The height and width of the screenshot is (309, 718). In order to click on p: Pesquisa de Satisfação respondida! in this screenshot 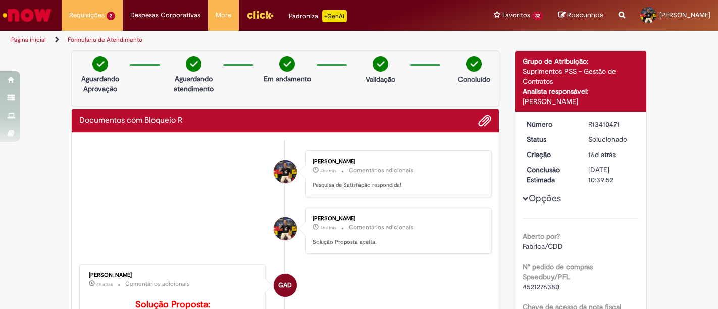, I will do `click(396, 185)`.